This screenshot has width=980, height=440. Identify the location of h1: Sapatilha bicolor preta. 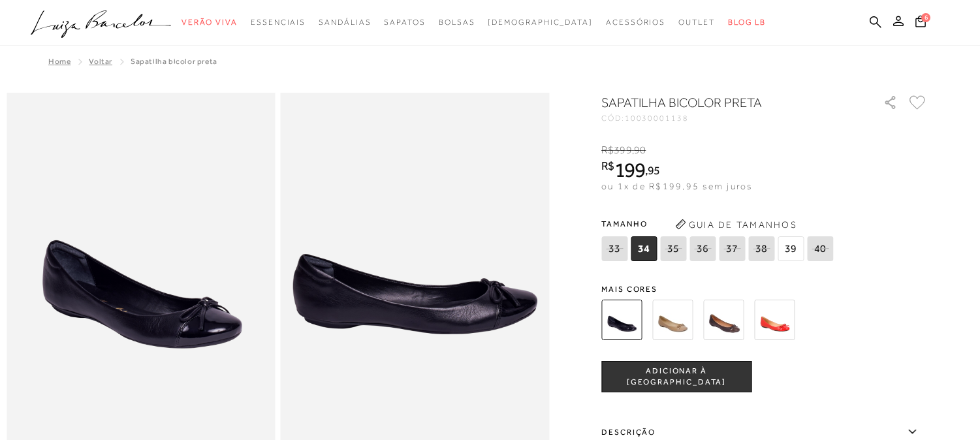
(723, 102).